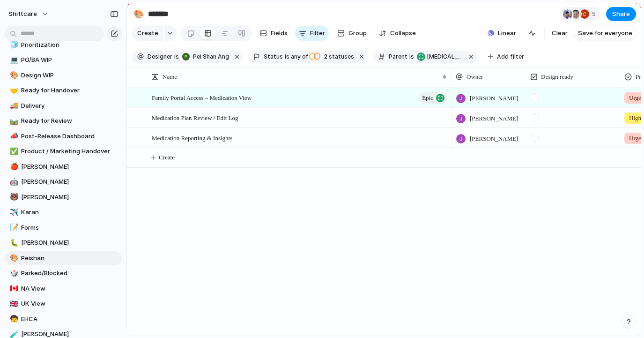  What do you see at coordinates (398, 57) in the screenshot?
I see `span: Parent` at bounding box center [398, 57].